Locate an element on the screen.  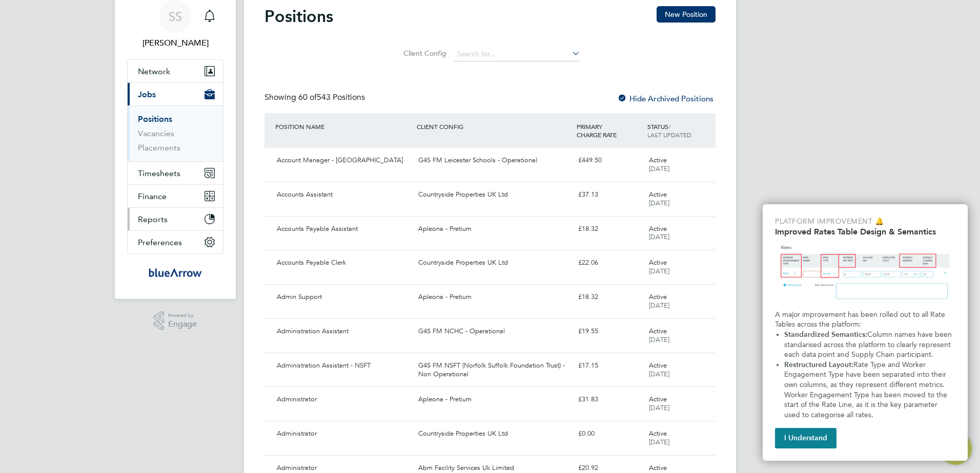
a: Go to home page is located at coordinates (175, 273).